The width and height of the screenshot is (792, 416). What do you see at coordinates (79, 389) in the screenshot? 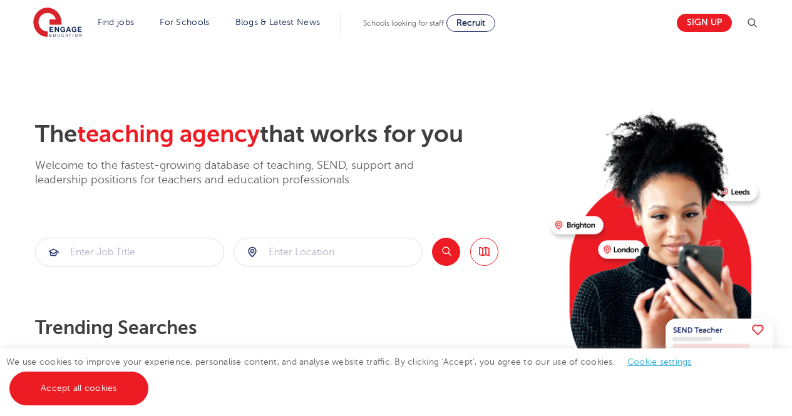
I see `a: Accept all cookies` at bounding box center [79, 389].